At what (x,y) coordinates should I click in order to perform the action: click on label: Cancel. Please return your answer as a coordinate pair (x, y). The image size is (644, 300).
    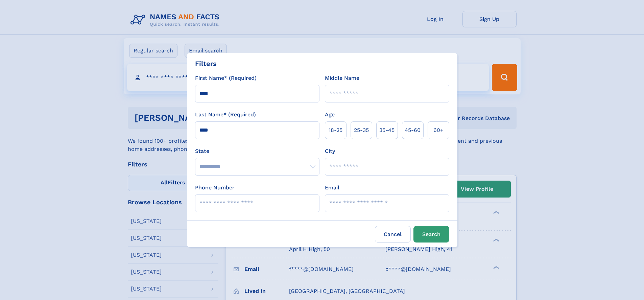
    Looking at the image, I should click on (392, 234).